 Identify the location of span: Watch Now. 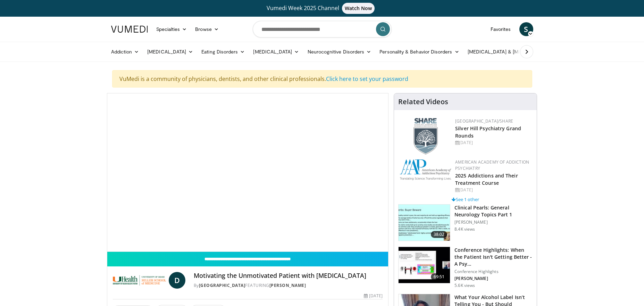
(358, 8).